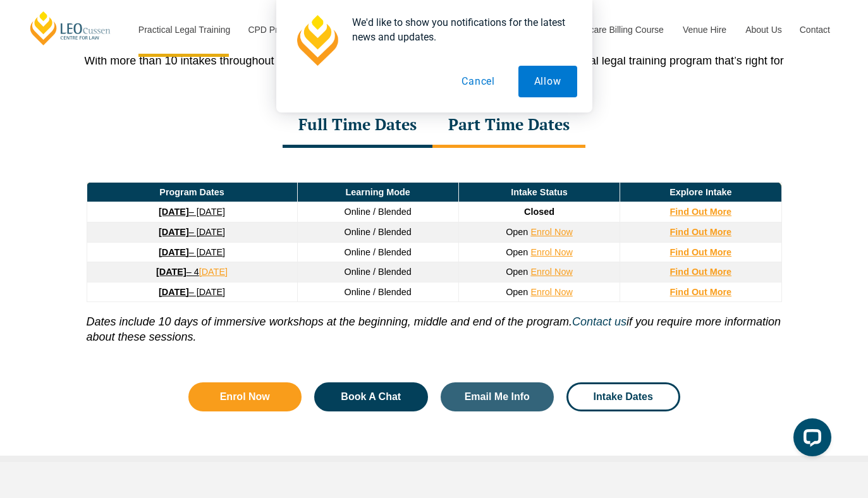 This screenshot has width=868, height=498. Describe the element at coordinates (623, 397) in the screenshot. I see `span: Intake Dates` at that location.